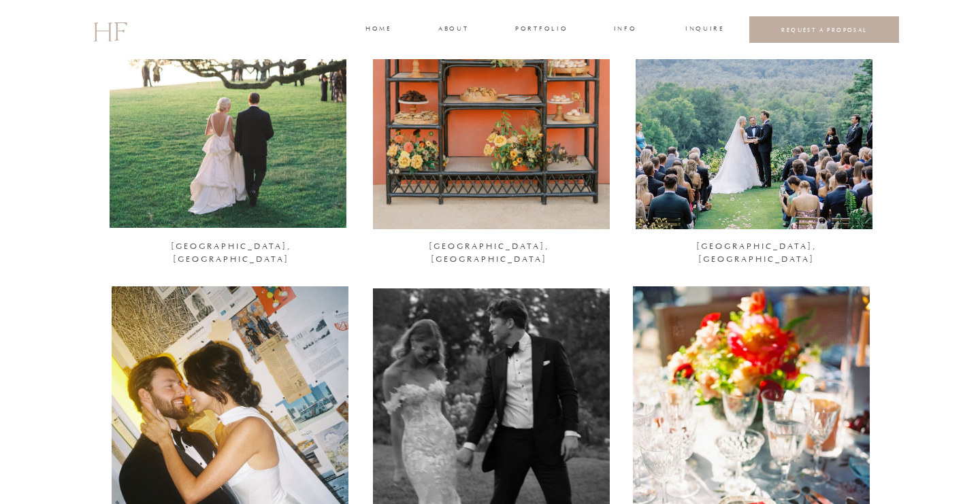 The width and height of the screenshot is (980, 504). What do you see at coordinates (452, 30) in the screenshot?
I see `h3: about` at bounding box center [452, 30].